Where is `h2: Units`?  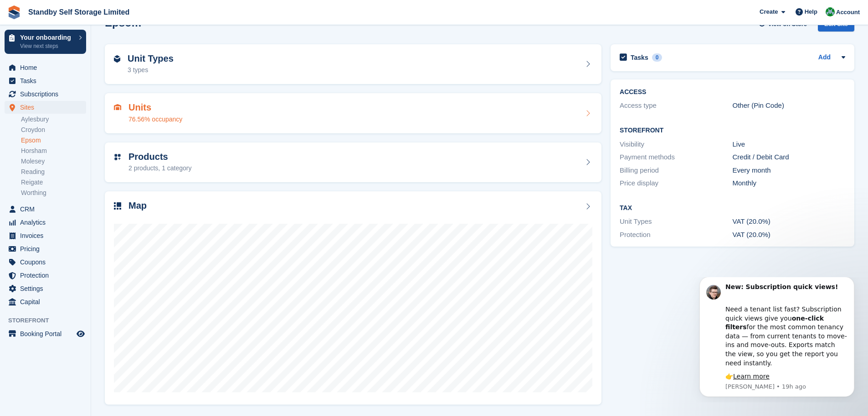
h2: Units is located at coordinates (156, 107).